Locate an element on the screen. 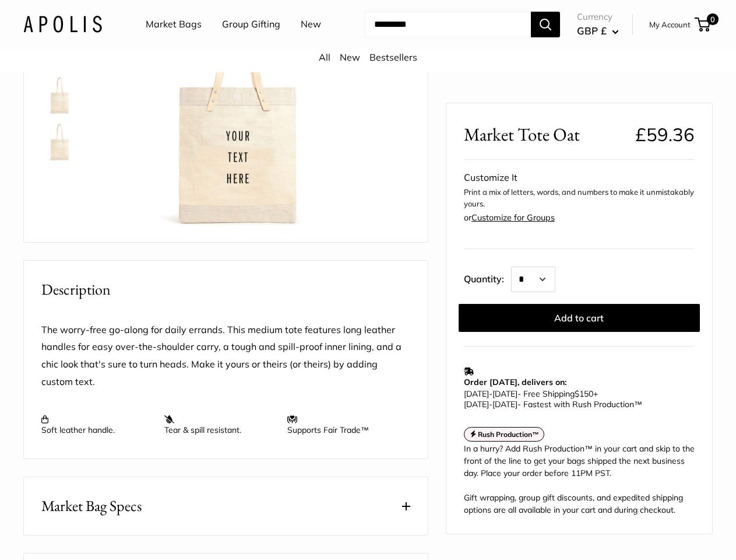  p: The worry-free go-along for daily errands. This medium tote features long leather handles for eas... is located at coordinates (226, 356).